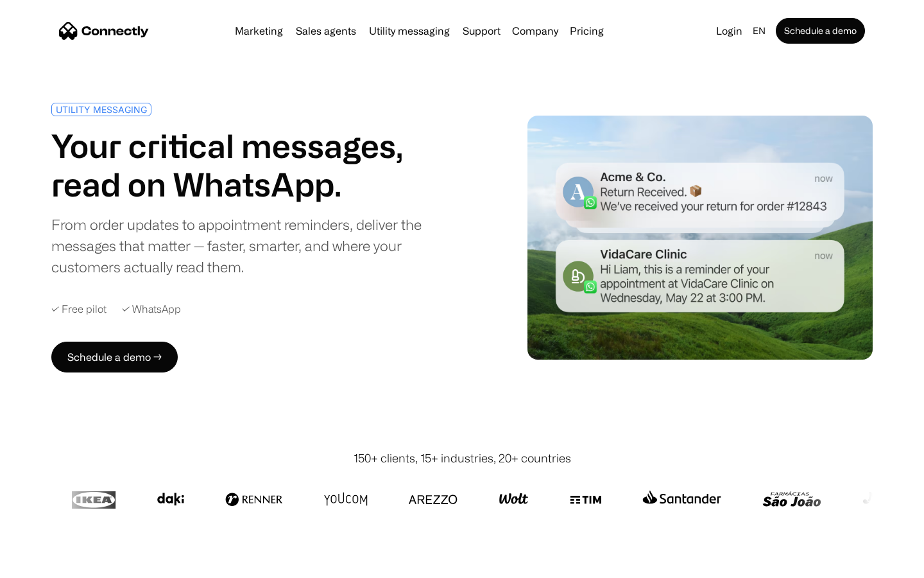 This screenshot has width=924, height=578. What do you see at coordinates (820, 31) in the screenshot?
I see `a: Schedule a demo` at bounding box center [820, 31].